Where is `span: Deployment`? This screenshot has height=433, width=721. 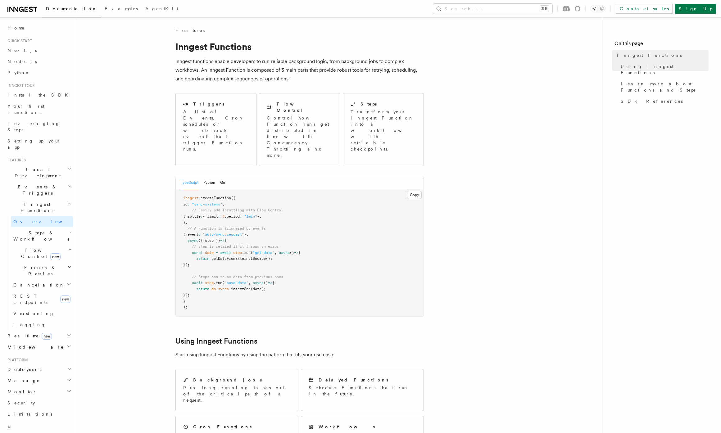
span: Deployment is located at coordinates (23, 369).